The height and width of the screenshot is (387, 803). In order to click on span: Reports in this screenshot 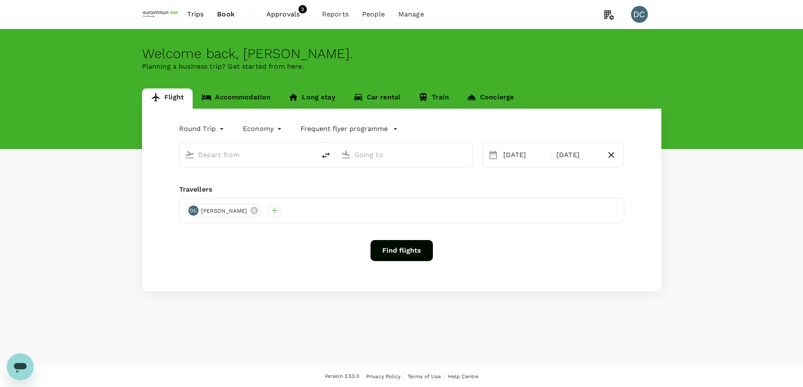, I will do `click(335, 14)`.